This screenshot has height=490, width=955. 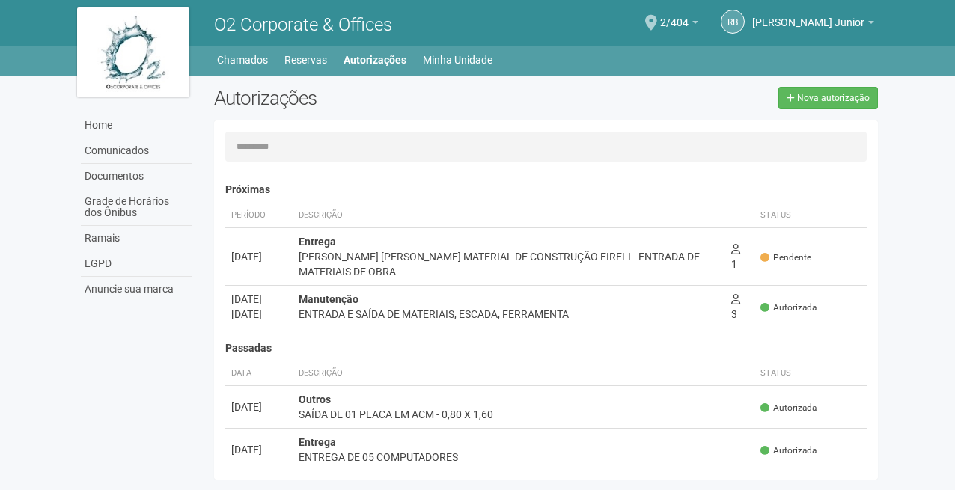 What do you see at coordinates (674, 15) in the screenshot?
I see `span: 2/404` at bounding box center [674, 15].